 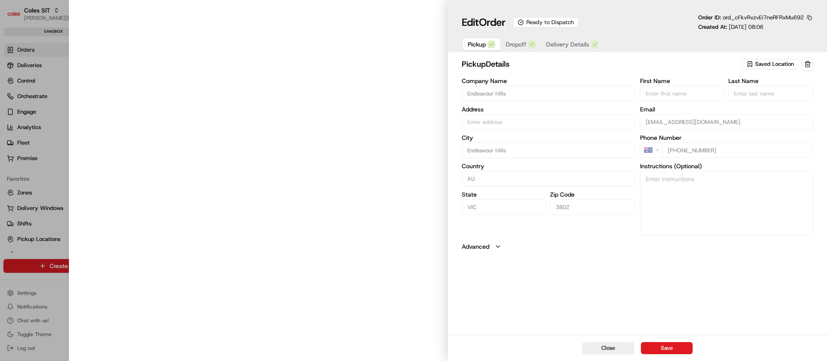 I want to click on label: Address, so click(x=548, y=109).